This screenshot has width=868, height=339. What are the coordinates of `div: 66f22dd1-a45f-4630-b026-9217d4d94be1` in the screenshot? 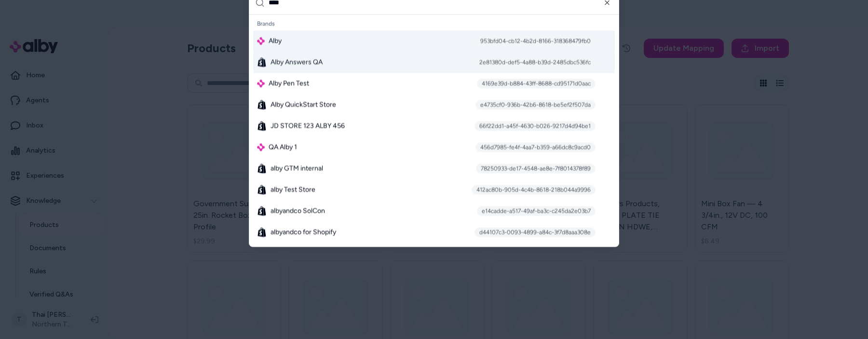 It's located at (535, 125).